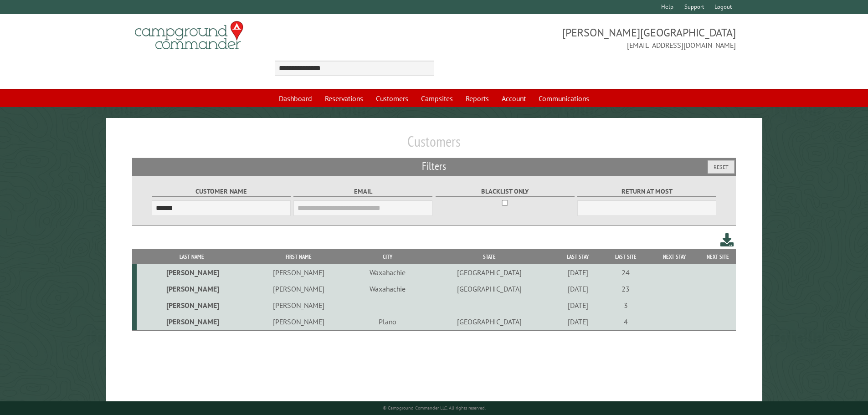  Describe the element at coordinates (625, 273) in the screenshot. I see `td: 24` at that location.